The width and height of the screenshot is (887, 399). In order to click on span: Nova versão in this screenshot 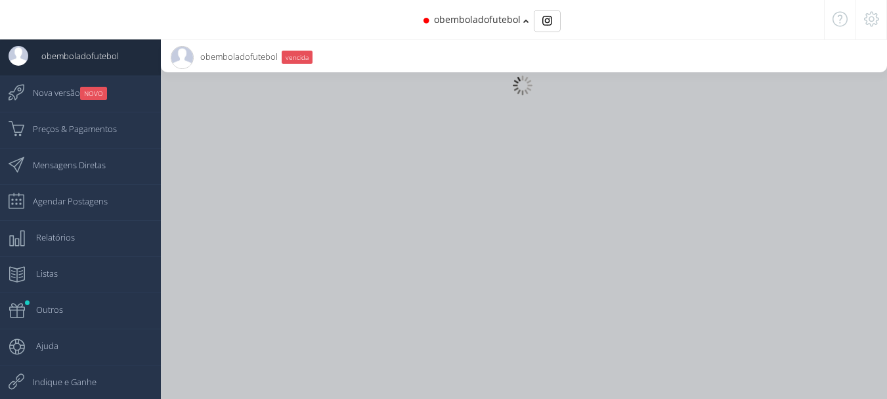, I will do `click(63, 93)`.